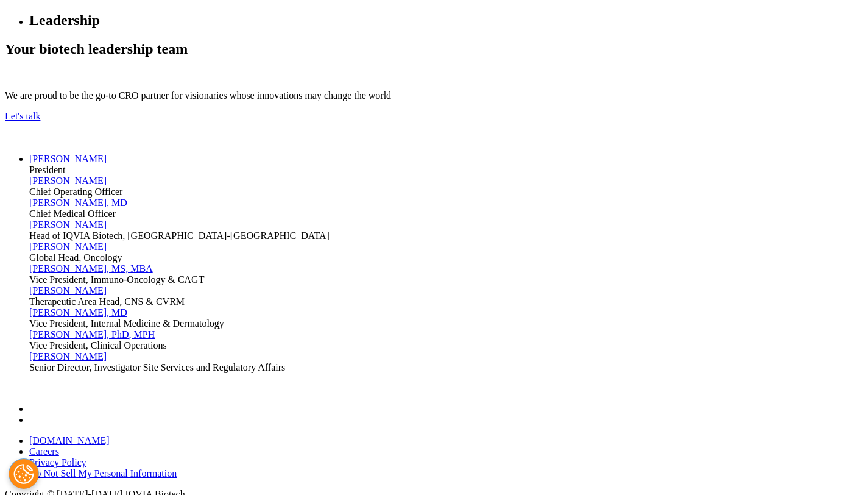 Image resolution: width=868 pixels, height=495 pixels. What do you see at coordinates (104, 473) in the screenshot?
I see `a: Do Not Sell My Personal Information` at bounding box center [104, 473].